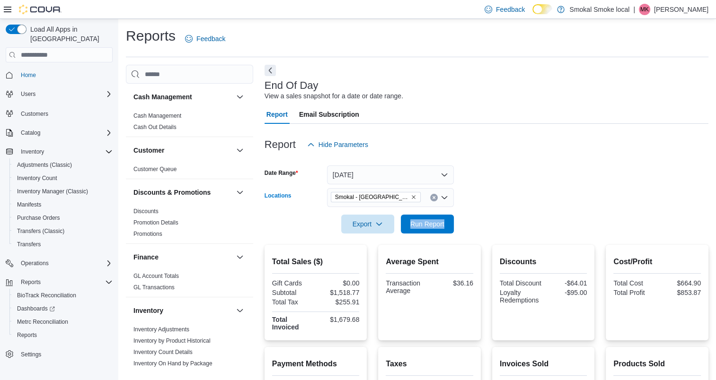 The image size is (716, 380). What do you see at coordinates (510, 9) in the screenshot?
I see `span: Feedback` at bounding box center [510, 9].